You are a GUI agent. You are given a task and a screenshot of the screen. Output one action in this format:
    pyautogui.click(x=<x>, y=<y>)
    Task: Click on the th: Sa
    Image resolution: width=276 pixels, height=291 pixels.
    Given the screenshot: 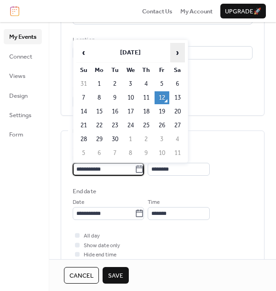 What is the action you would take?
    pyautogui.click(x=178, y=70)
    